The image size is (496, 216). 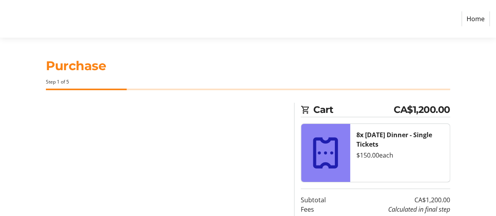 What do you see at coordinates (353, 110) in the screenshot?
I see `span: Cart` at bounding box center [353, 110].